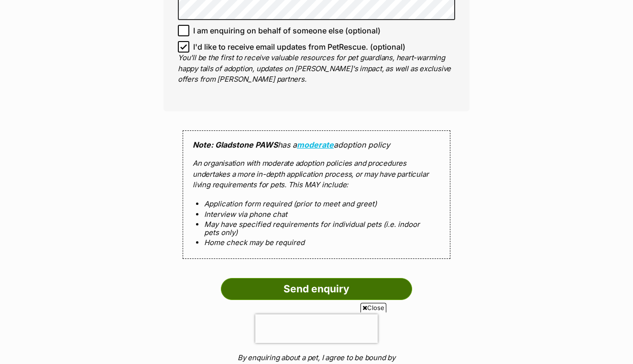  Describe the element at coordinates (287, 30) in the screenshot. I see `span: I am enquiring on behalf of someone else (optional)` at that location.